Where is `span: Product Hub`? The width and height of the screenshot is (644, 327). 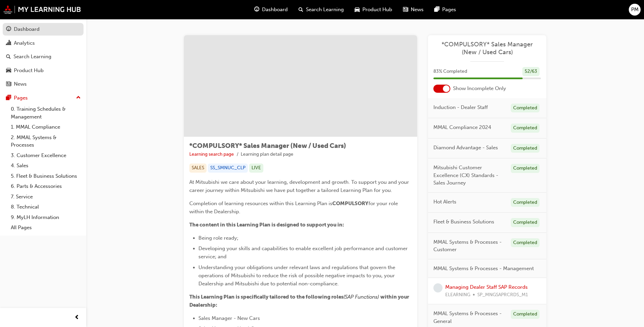 span: Product Hub is located at coordinates (377, 9).